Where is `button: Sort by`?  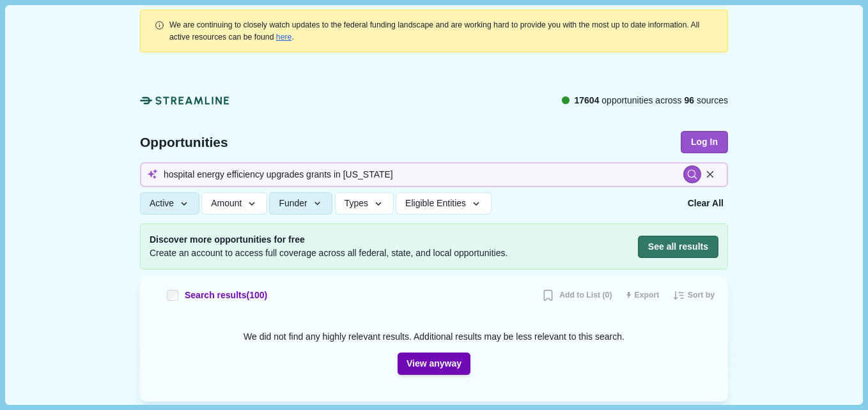 button: Sort by is located at coordinates (694, 296).